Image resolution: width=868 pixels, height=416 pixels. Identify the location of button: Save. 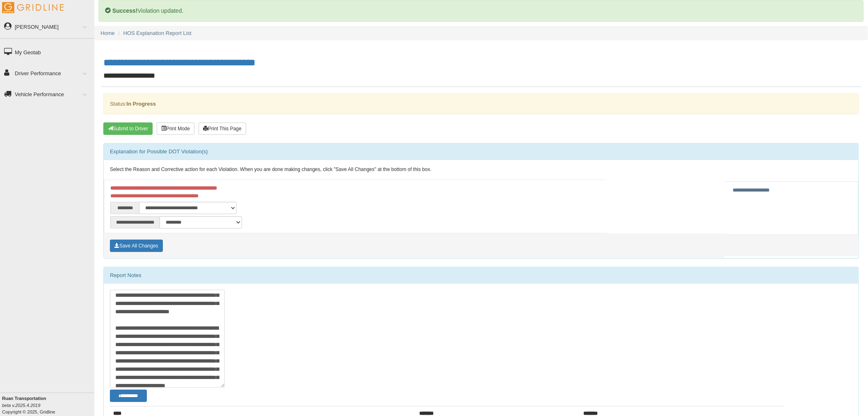
(136, 246).